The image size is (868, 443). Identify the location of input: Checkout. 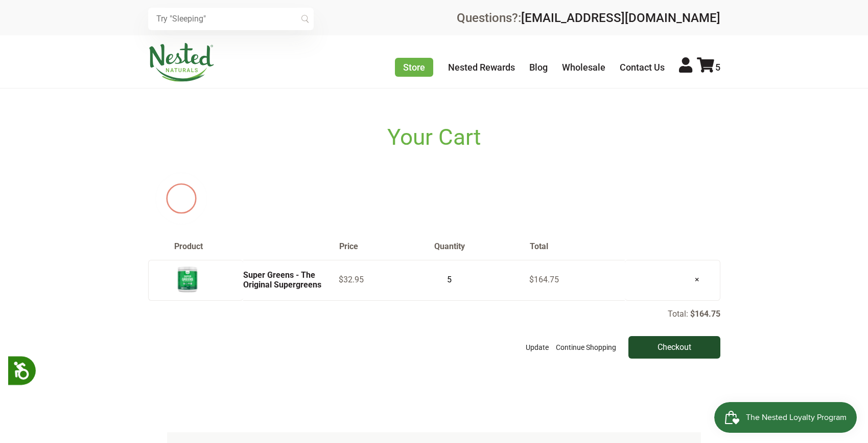
(675, 347).